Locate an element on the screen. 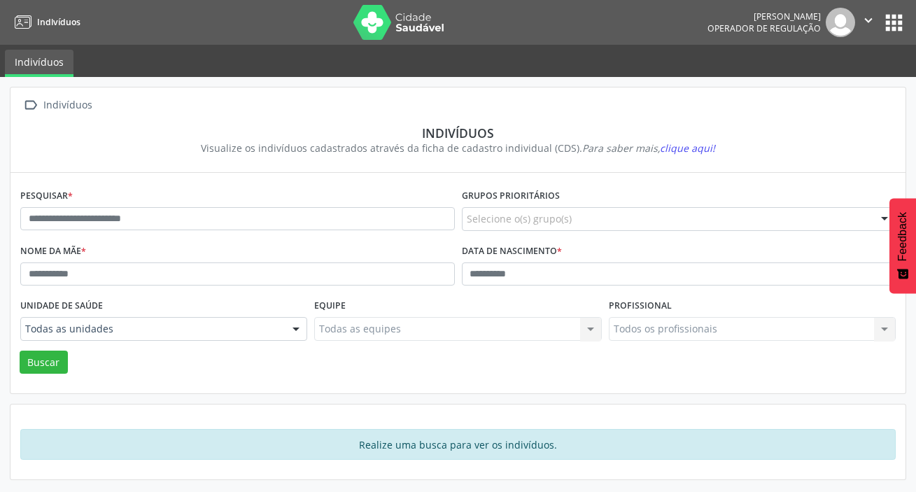  button: Buscar is located at coordinates (43, 362).